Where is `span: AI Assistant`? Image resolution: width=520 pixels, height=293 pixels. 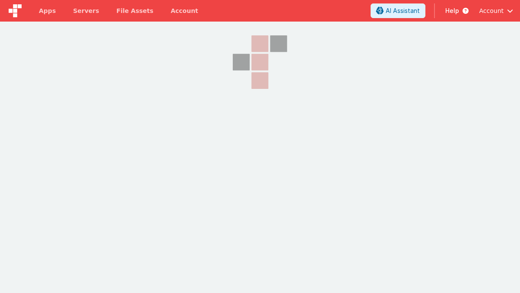 span: AI Assistant is located at coordinates (402, 11).